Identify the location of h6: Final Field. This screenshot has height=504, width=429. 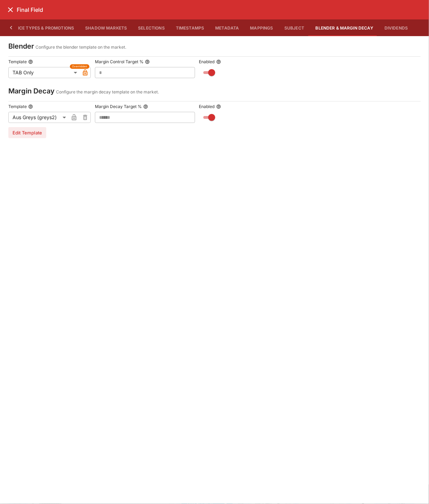
(30, 10).